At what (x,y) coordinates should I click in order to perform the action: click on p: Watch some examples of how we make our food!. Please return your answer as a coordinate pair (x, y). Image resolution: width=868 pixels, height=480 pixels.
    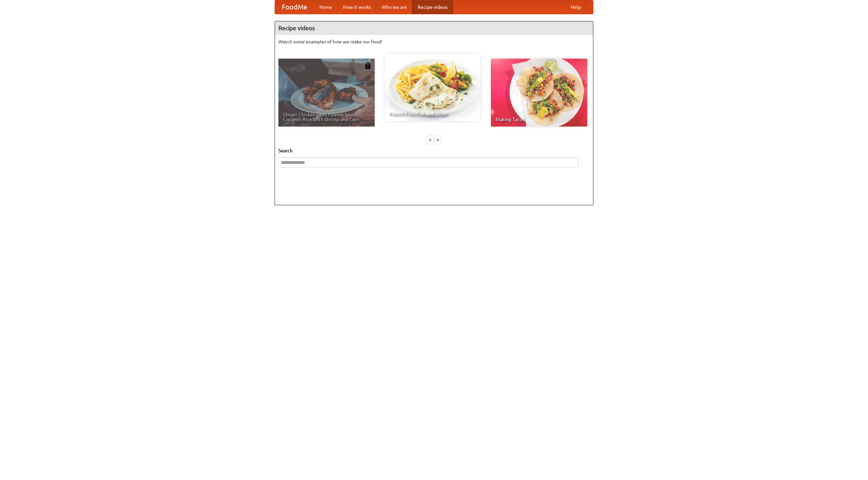
    Looking at the image, I should click on (434, 42).